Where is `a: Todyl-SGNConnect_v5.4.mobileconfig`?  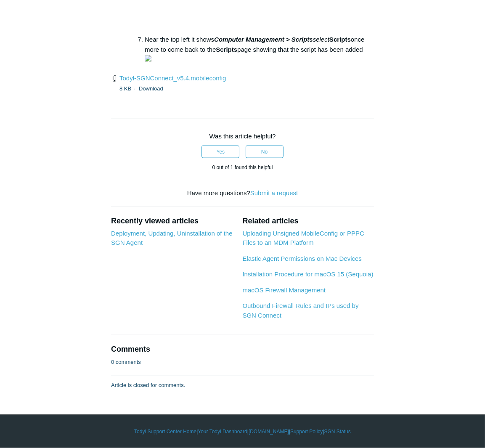
a: Todyl-SGNConnect_v5.4.mobileconfig is located at coordinates (173, 78).